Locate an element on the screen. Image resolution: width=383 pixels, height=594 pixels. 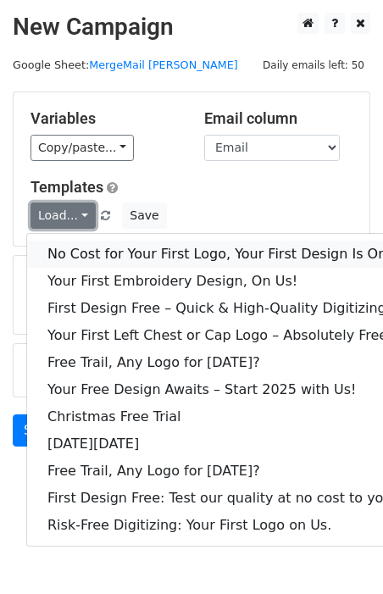
a: Load... is located at coordinates (63, 215).